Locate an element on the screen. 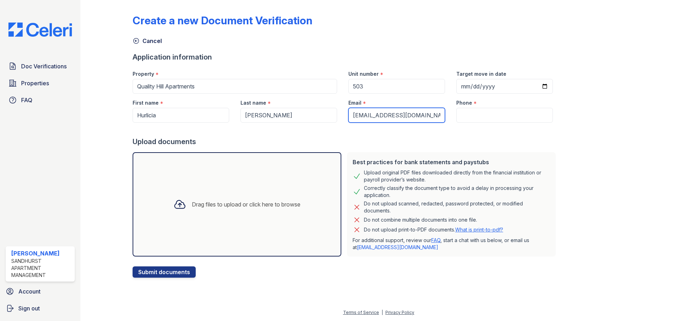  label: Phone is located at coordinates (464, 103).